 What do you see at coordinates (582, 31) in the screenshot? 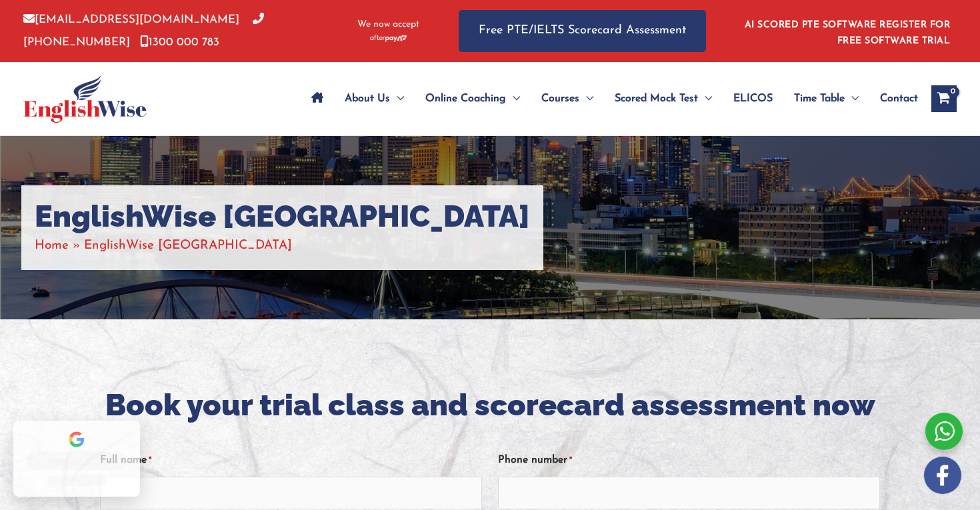
I see `a: Free PTE/IELTS Scorecard Assessment` at bounding box center [582, 31].